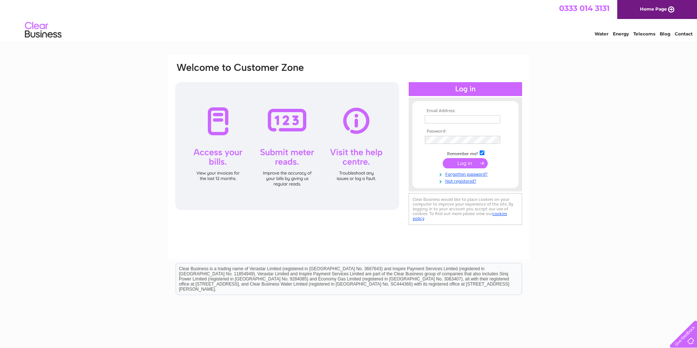 The height and width of the screenshot is (348, 697). I want to click on a: cookies policy, so click(460, 216).